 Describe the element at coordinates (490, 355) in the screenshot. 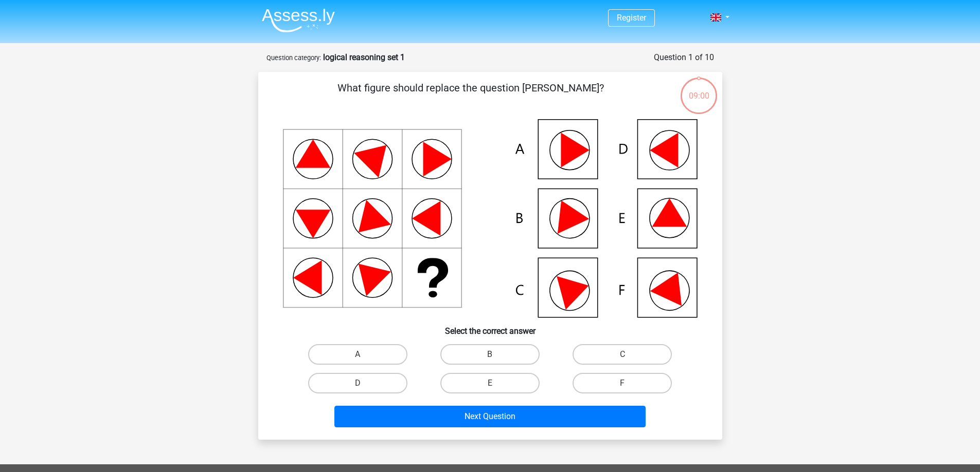

I see `label: B` at that location.